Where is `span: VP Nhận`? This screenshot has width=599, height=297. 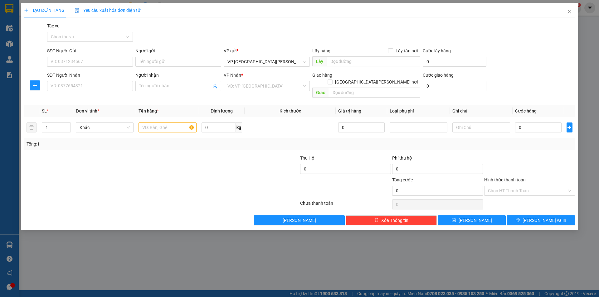 span: VP Nhận is located at coordinates (233, 75).